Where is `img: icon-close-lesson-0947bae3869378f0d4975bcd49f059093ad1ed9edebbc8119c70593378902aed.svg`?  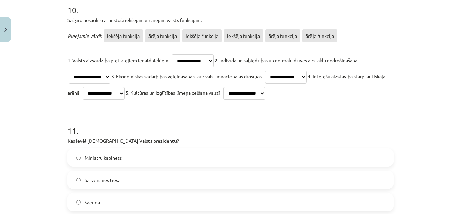 img: icon-close-lesson-0947bae3869378f0d4975bcd49f059093ad1ed9edebbc8119c70593378902aed.svg is located at coordinates (6, 30).